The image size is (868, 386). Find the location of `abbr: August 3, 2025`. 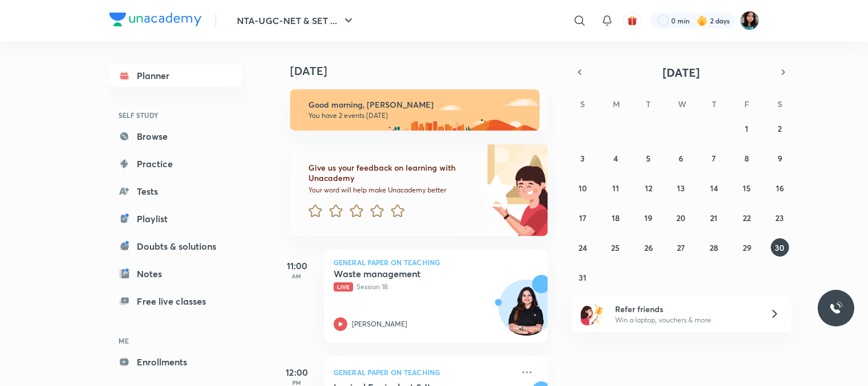

abbr: August 3, 2025 is located at coordinates (583, 158).